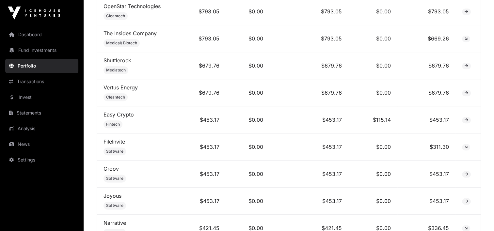 The width and height of the screenshot is (494, 231). Describe the element at coordinates (121, 43) in the screenshot. I see `span: Medical/ Biotech` at that location.